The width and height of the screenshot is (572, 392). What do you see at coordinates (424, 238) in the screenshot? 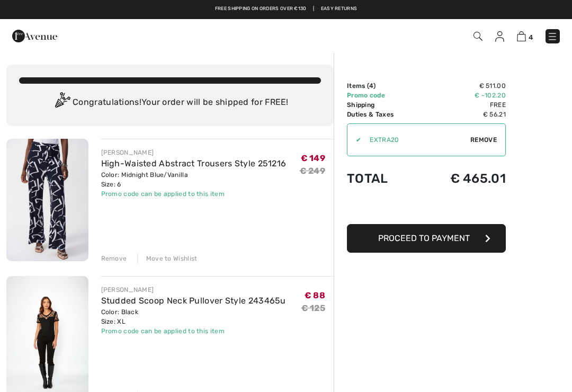
I see `span: Proceed to Payment` at bounding box center [424, 238].